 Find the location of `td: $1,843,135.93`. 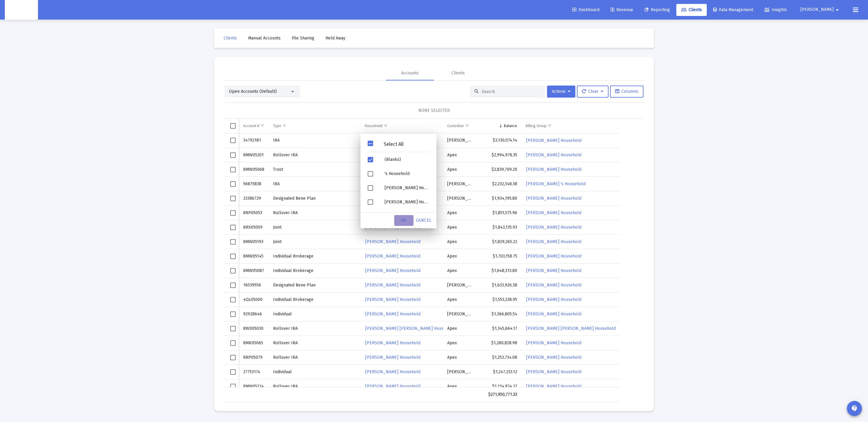

td: $1,843,135.93 is located at coordinates (500, 228).